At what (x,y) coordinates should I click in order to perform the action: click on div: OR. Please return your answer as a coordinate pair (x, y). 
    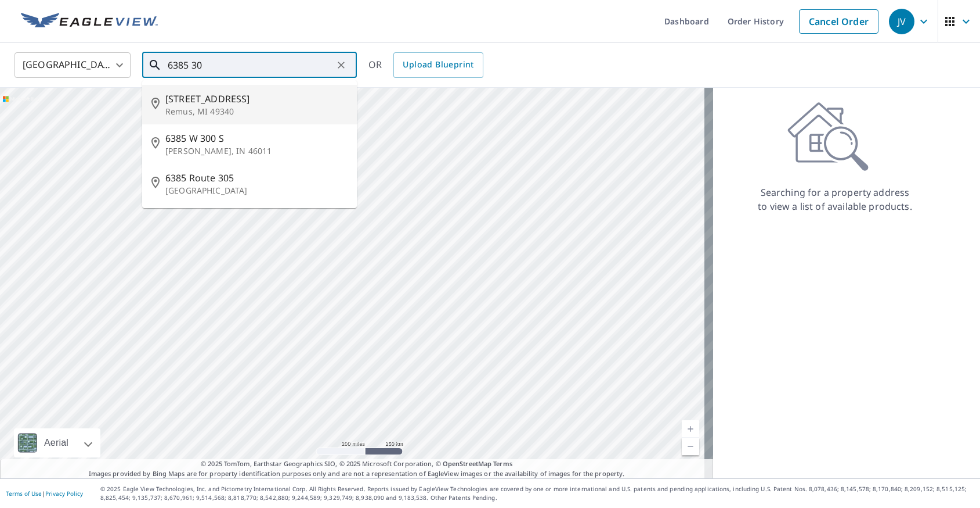
    Looking at the image, I should click on (426, 65).